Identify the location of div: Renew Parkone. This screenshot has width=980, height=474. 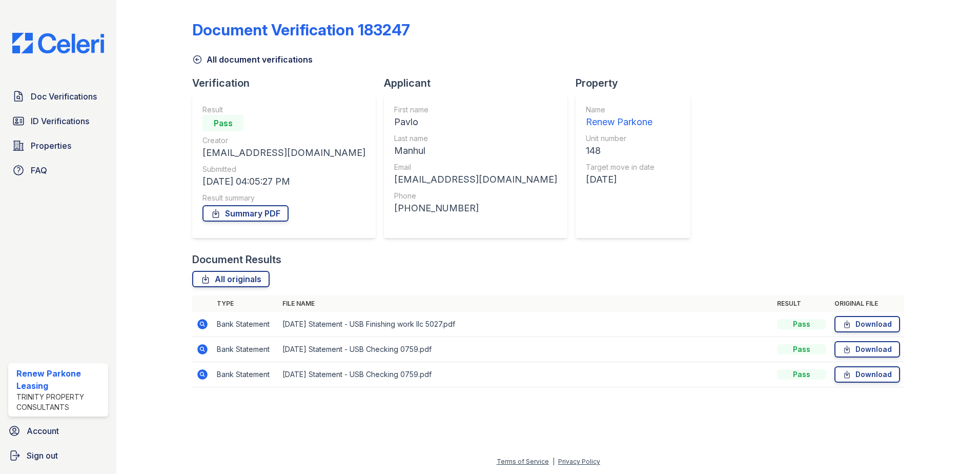
(620, 122).